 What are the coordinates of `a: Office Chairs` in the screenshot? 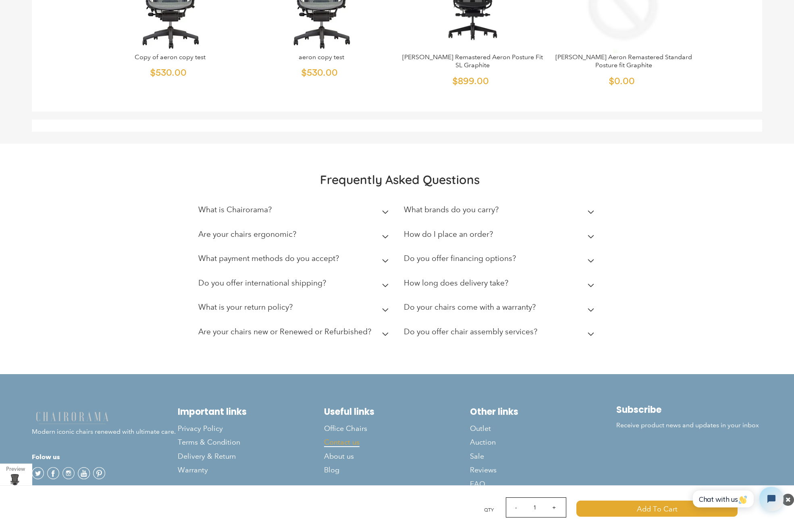 It's located at (397, 429).